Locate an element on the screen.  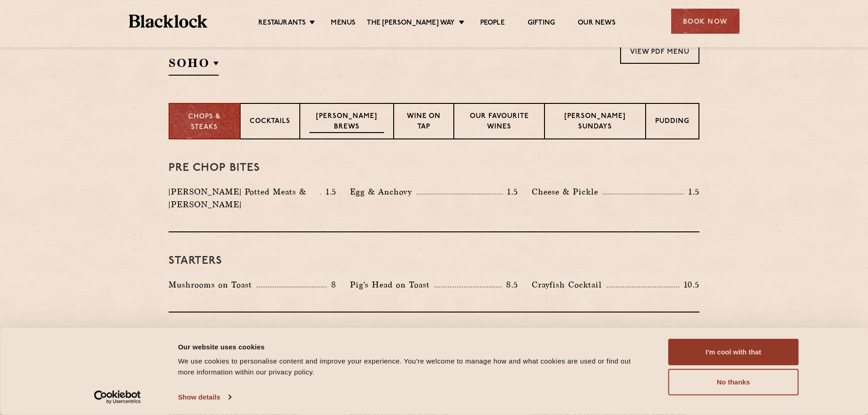
a: Restaurants is located at coordinates (282, 24).